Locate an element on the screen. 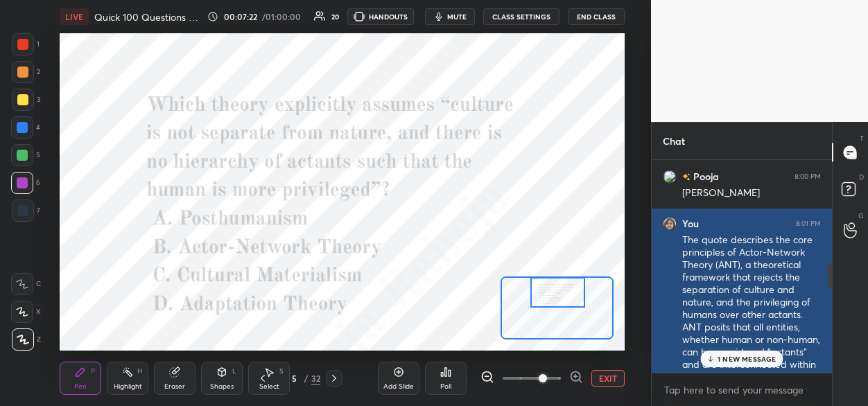  div: C is located at coordinates (26, 284).